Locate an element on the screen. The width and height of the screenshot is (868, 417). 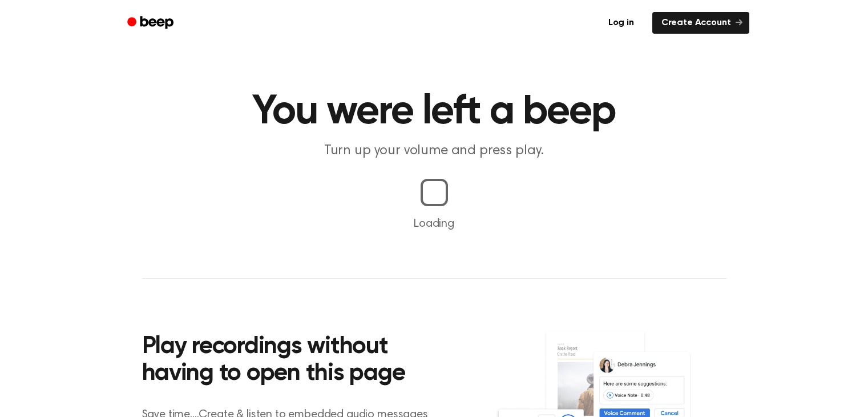
a: Beep is located at coordinates (151, 23).